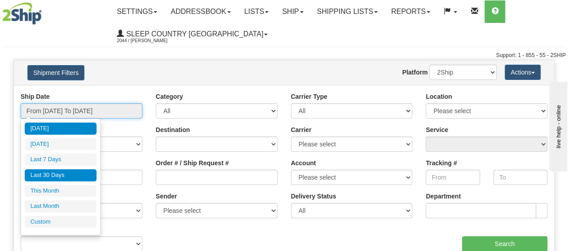  Describe the element at coordinates (201, 12) in the screenshot. I see `a: Addressbook` at that location.